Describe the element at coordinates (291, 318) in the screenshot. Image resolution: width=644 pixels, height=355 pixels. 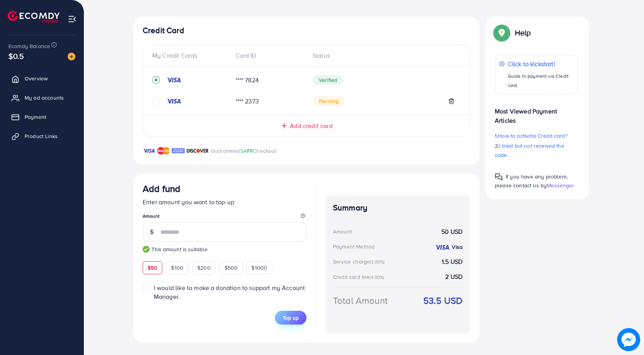
I see `span: Top up` at that location.